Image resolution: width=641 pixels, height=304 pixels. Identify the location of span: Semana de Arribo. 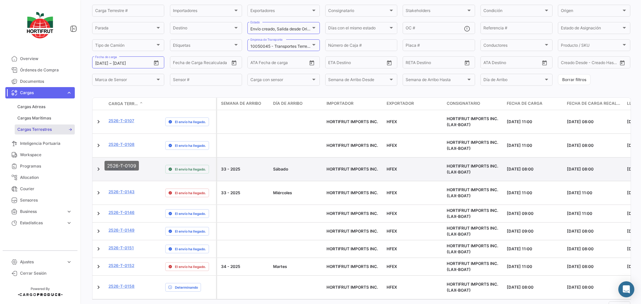
(241, 104).